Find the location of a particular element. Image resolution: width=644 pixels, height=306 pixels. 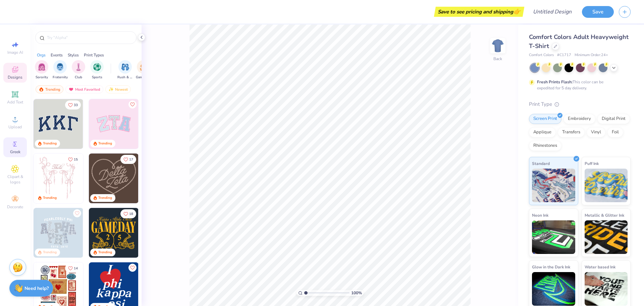

img: Neon Ink is located at coordinates (553, 237).